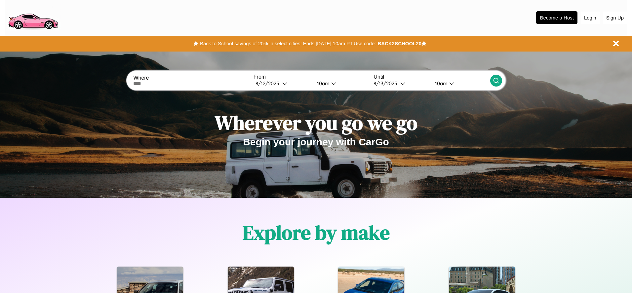  What do you see at coordinates (590, 18) in the screenshot?
I see `button: Login` at bounding box center [590, 18].